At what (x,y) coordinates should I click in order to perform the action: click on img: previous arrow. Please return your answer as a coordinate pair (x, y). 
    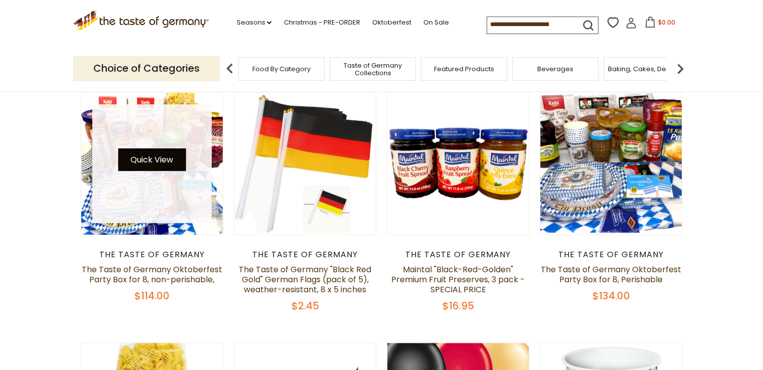
    Looking at the image, I should click on (230, 69).